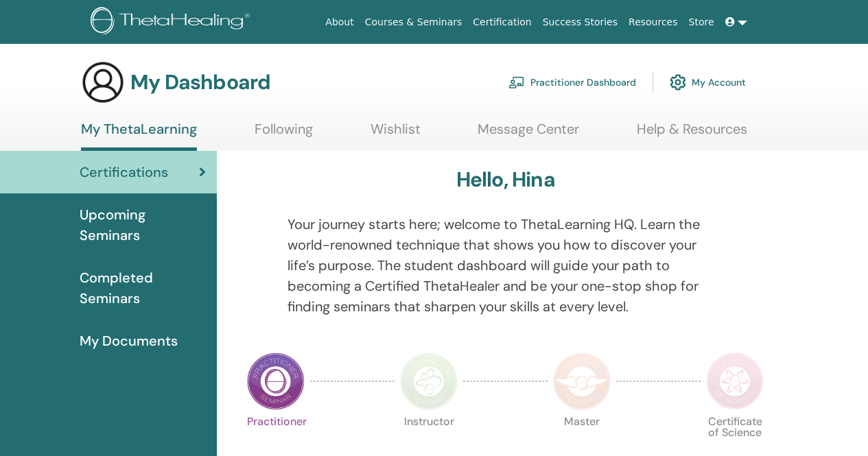 The height and width of the screenshot is (456, 868). What do you see at coordinates (582, 381) in the screenshot?
I see `img: Master` at bounding box center [582, 381].